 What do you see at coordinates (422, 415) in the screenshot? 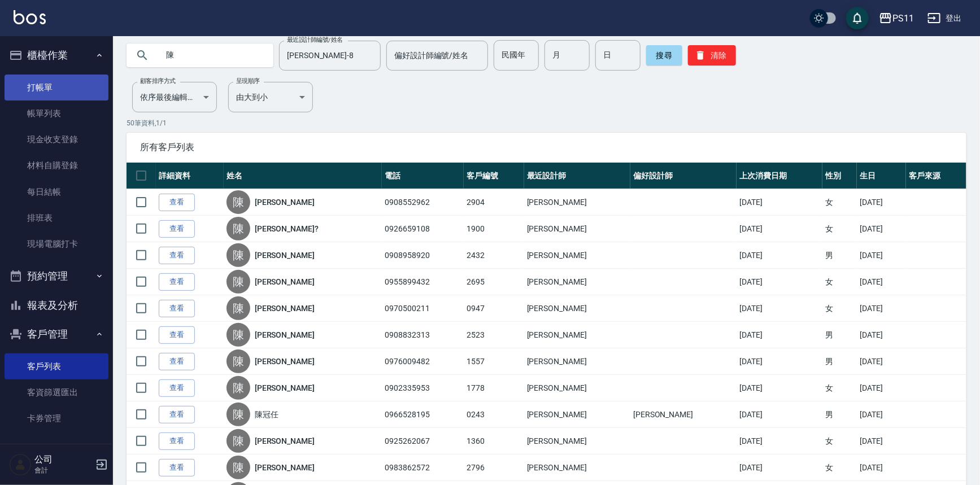
I see `td: 0966528195` at bounding box center [422, 415].